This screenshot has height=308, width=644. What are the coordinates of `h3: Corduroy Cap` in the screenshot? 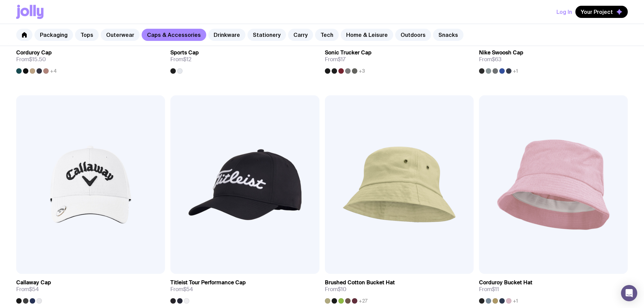 It's located at (34, 53).